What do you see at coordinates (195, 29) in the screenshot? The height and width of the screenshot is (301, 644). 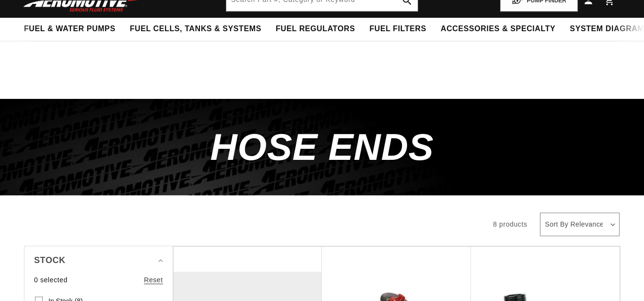 I see `summary: Fuel Cells, Tanks & Systems` at bounding box center [195, 29].